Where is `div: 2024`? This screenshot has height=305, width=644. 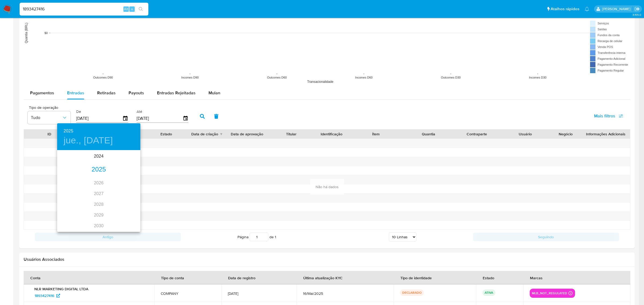
div: 2024 is located at coordinates (99, 156).